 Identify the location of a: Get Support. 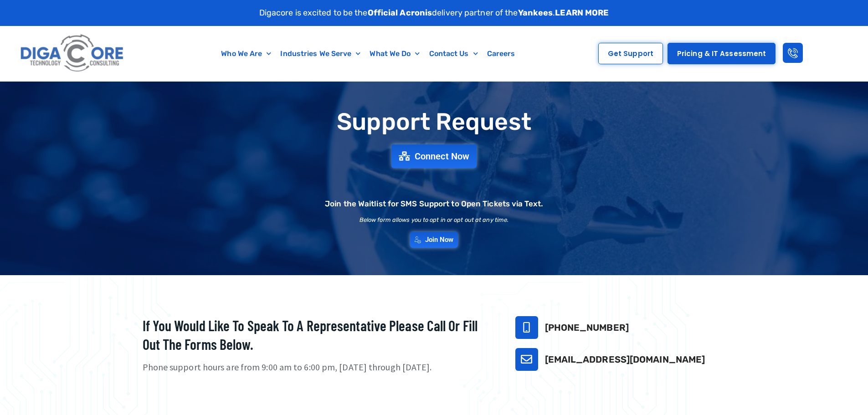
(631, 53).